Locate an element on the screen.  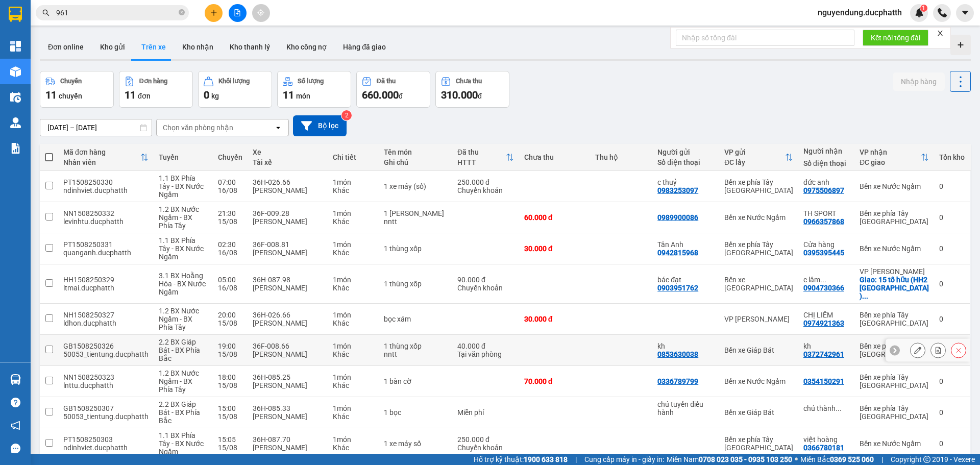
div: c lâm -0961343357 is located at coordinates (826, 280).